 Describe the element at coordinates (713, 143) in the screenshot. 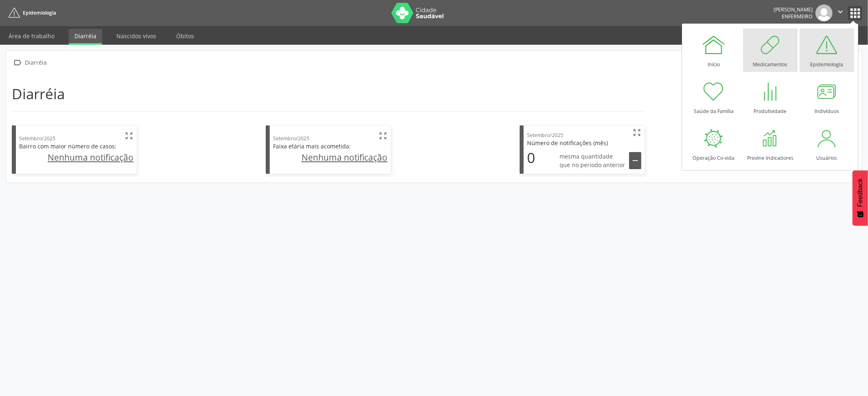

I see `a: Operação Co-vida` at that location.